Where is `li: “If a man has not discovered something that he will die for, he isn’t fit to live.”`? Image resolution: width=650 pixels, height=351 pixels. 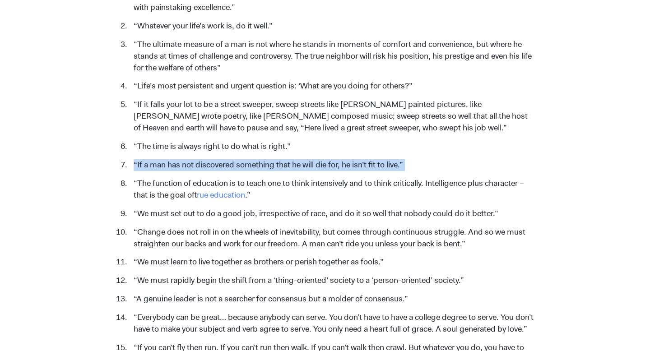 li: “If a man has not discovered something that he will die for, he isn’t fit to live.” is located at coordinates (331, 165).